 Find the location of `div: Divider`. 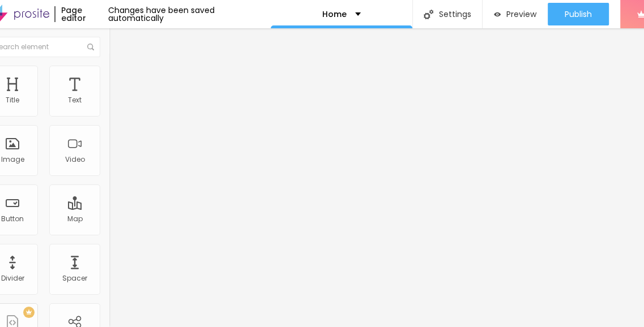

div: Divider is located at coordinates (12, 278).